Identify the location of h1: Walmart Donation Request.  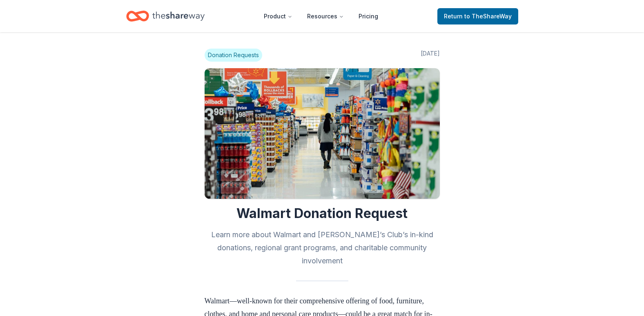
(322, 214).